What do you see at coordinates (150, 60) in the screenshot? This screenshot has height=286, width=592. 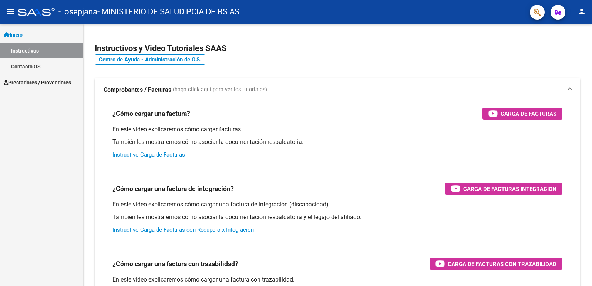 I see `a: Centro de Ayuda - Administración de O.S.` at bounding box center [150, 60].